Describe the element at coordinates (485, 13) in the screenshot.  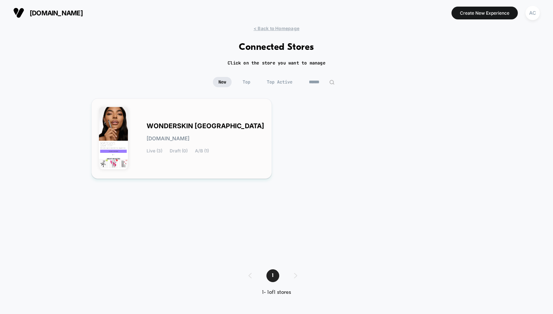
I see `button: Create New Experience` at that location.